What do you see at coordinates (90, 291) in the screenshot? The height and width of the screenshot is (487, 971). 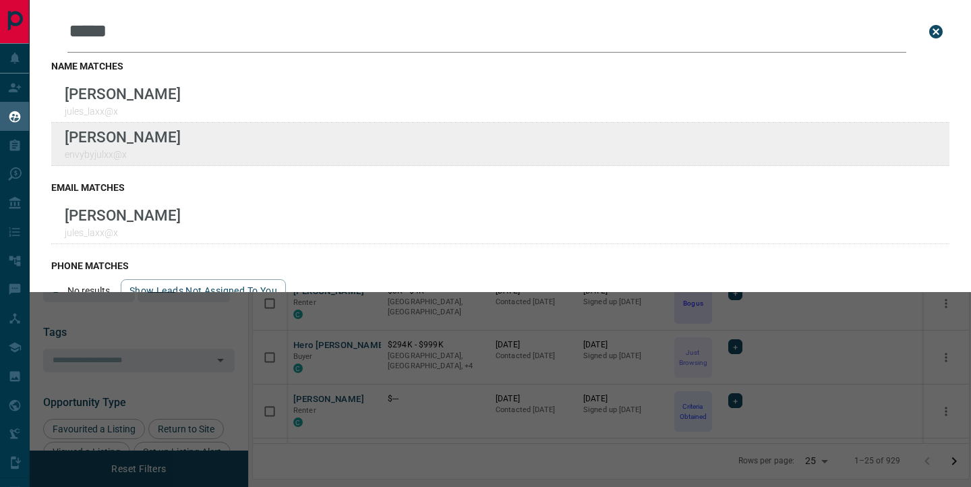 I see `p: No results.` at bounding box center [90, 291].